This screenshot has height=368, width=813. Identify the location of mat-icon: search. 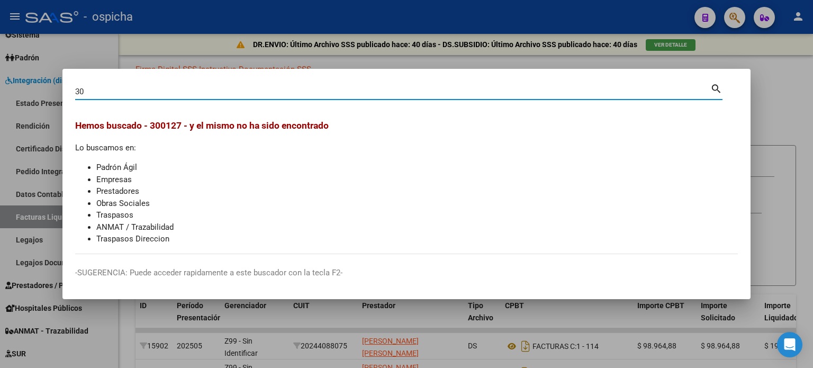
(716, 88).